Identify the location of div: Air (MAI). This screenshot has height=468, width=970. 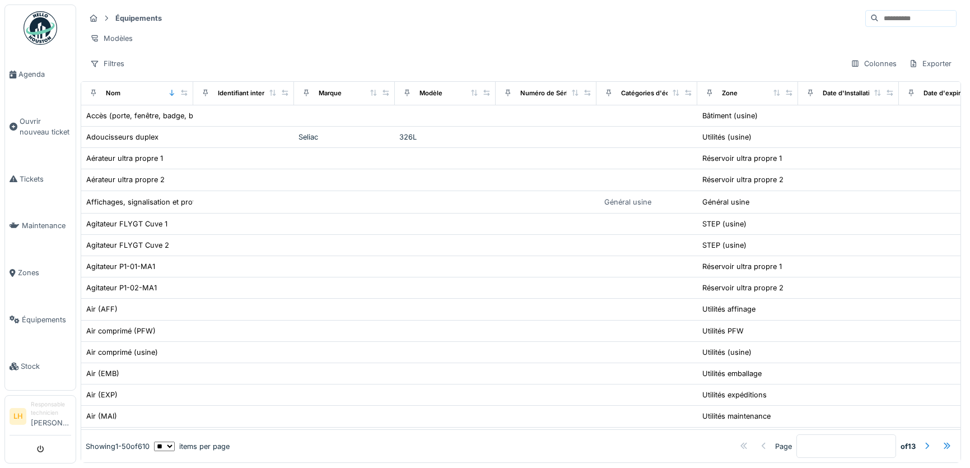
(101, 416).